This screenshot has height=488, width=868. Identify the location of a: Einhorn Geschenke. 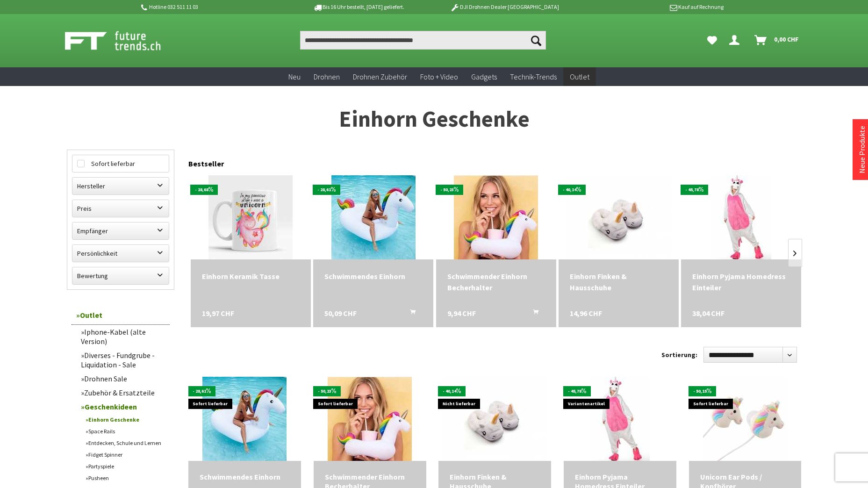
(125, 419).